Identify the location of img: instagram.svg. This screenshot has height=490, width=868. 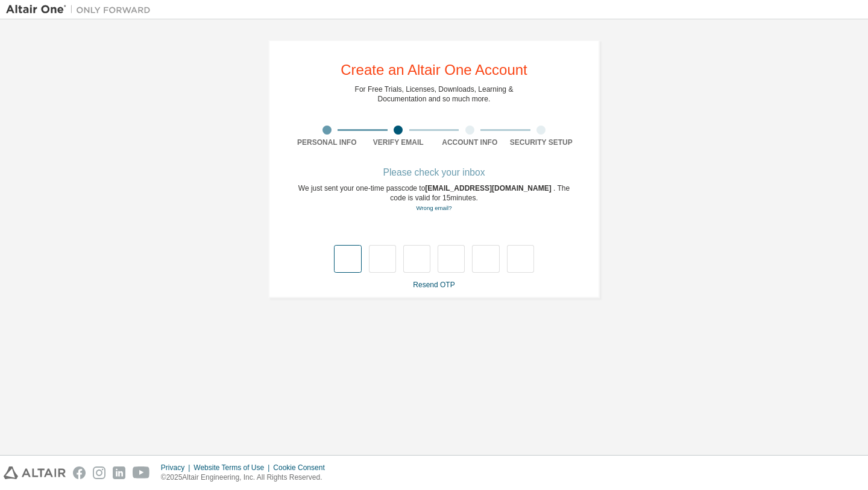
(98, 472).